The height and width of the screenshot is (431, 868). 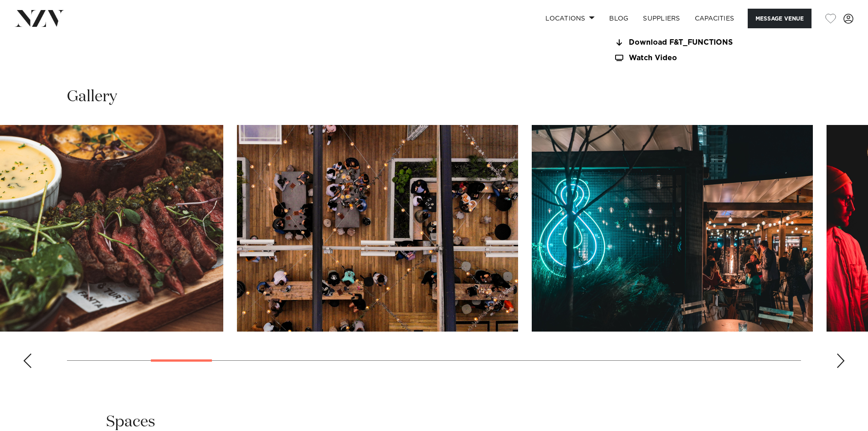 I want to click on h2: Gallery, so click(x=92, y=97).